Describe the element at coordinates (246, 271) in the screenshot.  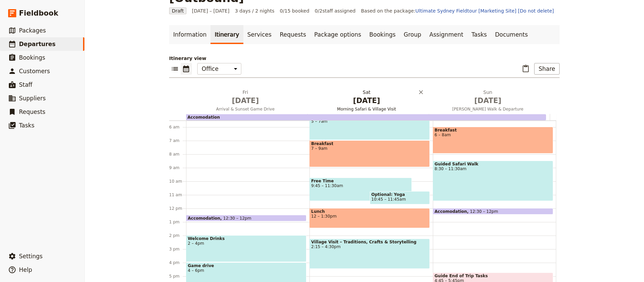
I see `span: 4 – 6pm` at that location.